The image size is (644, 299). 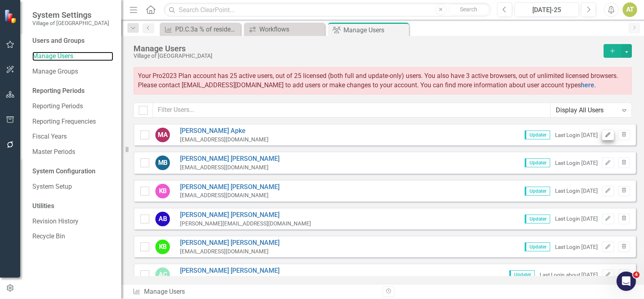 I want to click on span: 4, so click(x=636, y=274).